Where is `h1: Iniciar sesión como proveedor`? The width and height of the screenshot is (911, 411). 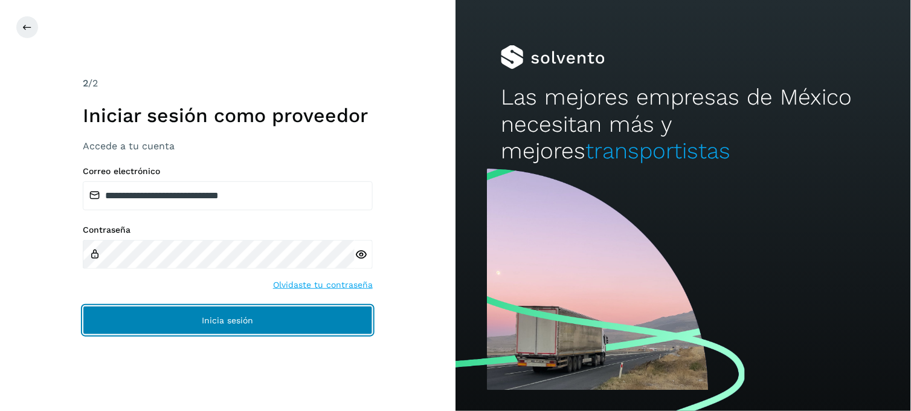 h1: Iniciar sesión como proveedor is located at coordinates (228, 115).